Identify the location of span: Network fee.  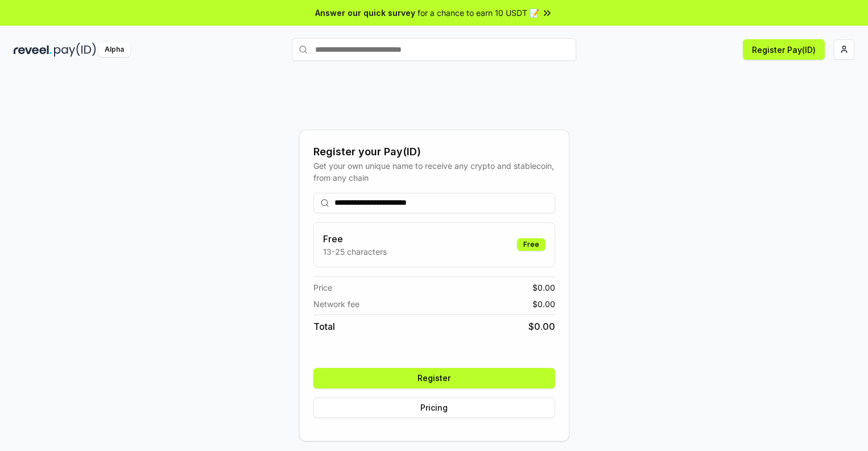
(336, 304).